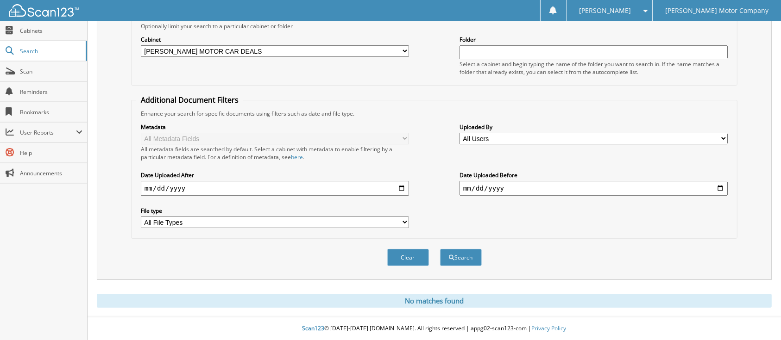 This screenshot has height=340, width=781. I want to click on span: Reminders, so click(51, 92).